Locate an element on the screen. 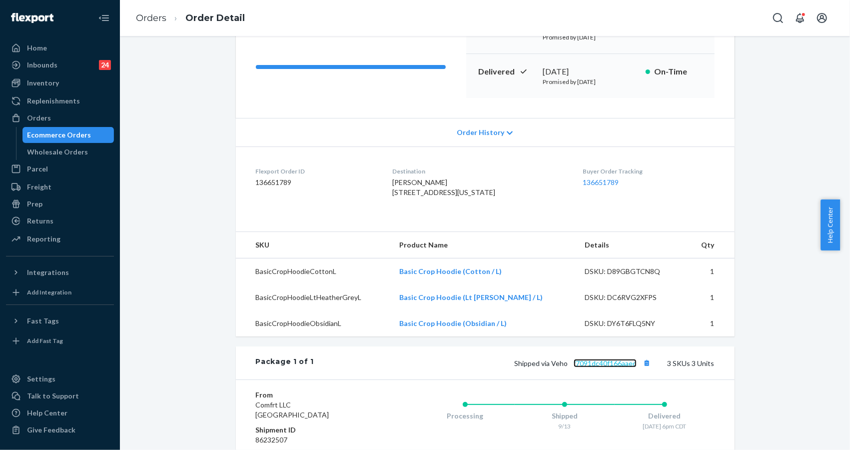 This screenshot has width=850, height=450. div: Help Center is located at coordinates (47, 413).